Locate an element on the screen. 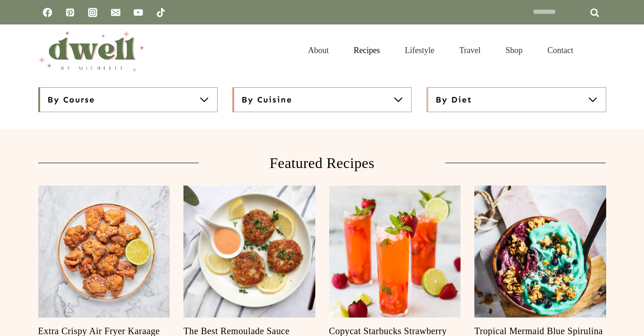 This screenshot has width=644, height=336. button: View Search Form is located at coordinates (599, 50).